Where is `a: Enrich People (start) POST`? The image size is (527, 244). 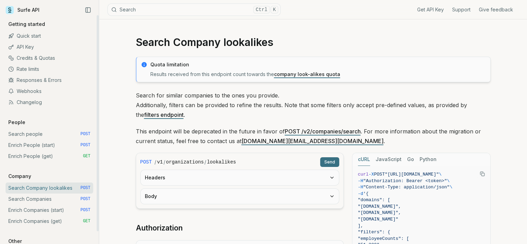 a: Enrich People (start) POST is located at coordinates (49, 145).